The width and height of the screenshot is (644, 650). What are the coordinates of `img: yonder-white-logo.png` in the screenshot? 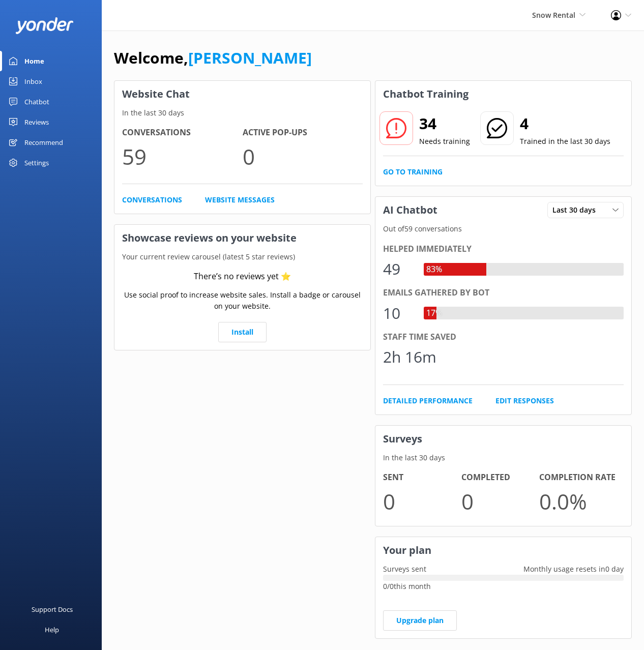 It's located at (44, 25).